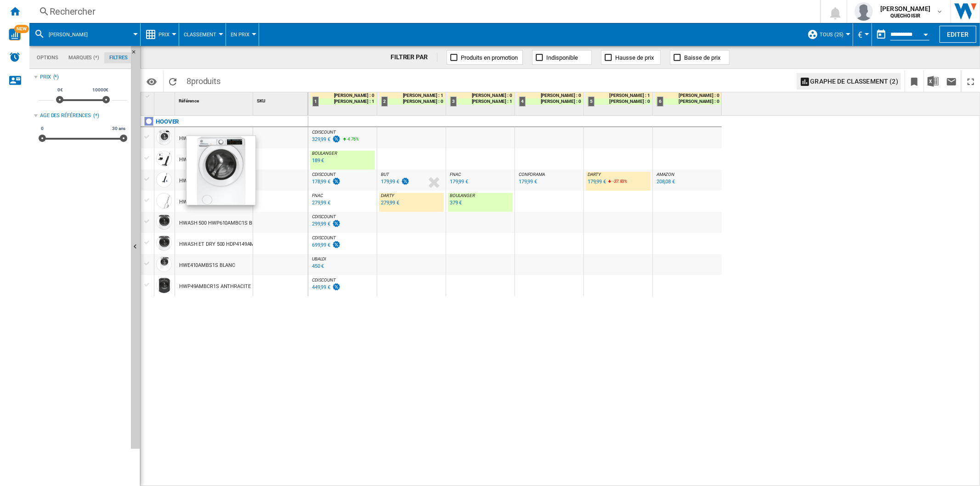 Image resolution: width=980 pixels, height=486 pixels. I want to click on button: Editer, so click(958, 34).